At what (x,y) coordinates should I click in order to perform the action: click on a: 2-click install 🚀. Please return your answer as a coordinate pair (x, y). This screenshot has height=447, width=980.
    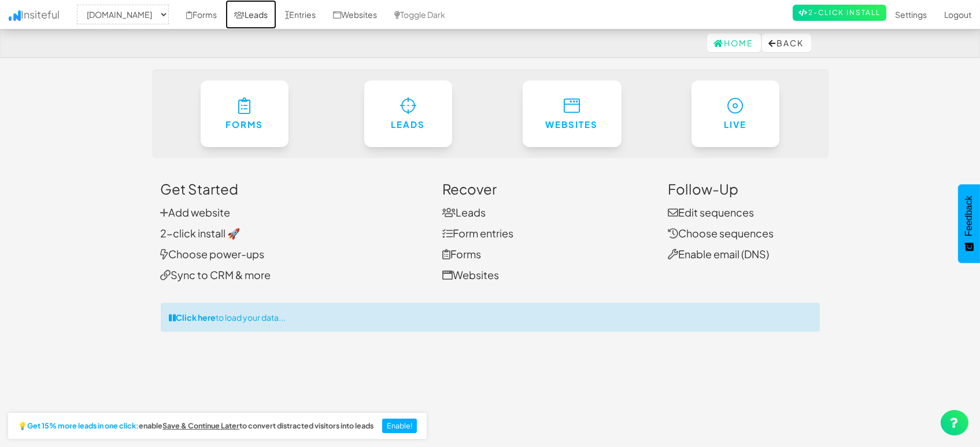
    Looking at the image, I should click on (201, 232).